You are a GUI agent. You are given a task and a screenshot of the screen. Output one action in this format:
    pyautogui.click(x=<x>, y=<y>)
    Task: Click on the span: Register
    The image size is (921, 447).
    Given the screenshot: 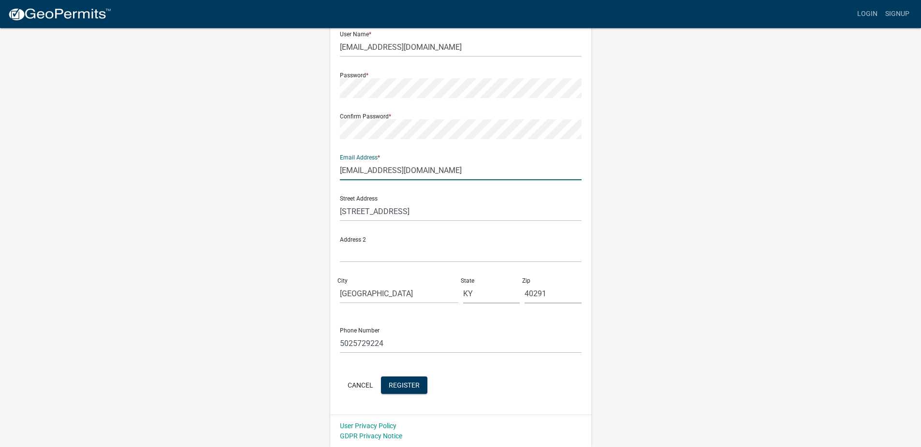 What is the action you would take?
    pyautogui.click(x=404, y=385)
    